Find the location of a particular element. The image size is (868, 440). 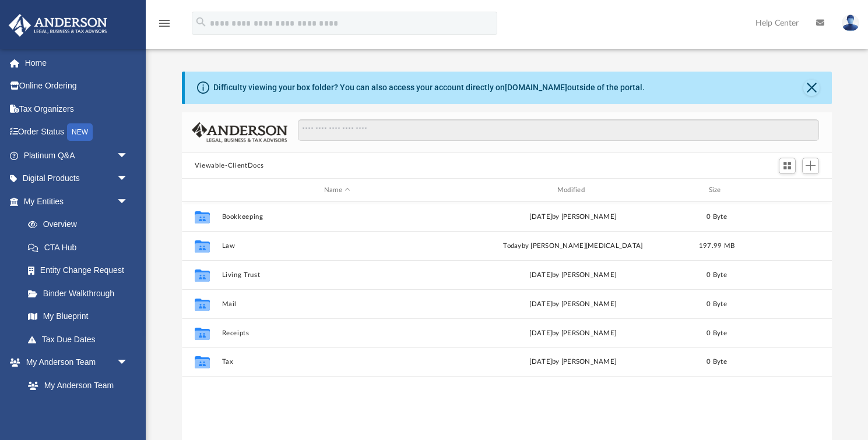

a: My Entitiesarrow_drop_down is located at coordinates (77, 201).